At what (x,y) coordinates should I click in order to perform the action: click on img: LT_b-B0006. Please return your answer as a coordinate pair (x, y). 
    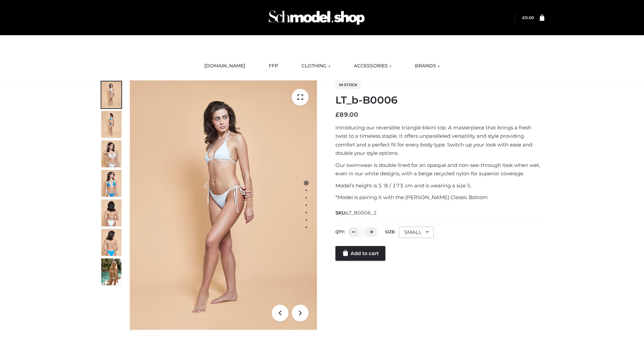
    Looking at the image, I should click on (223, 205).